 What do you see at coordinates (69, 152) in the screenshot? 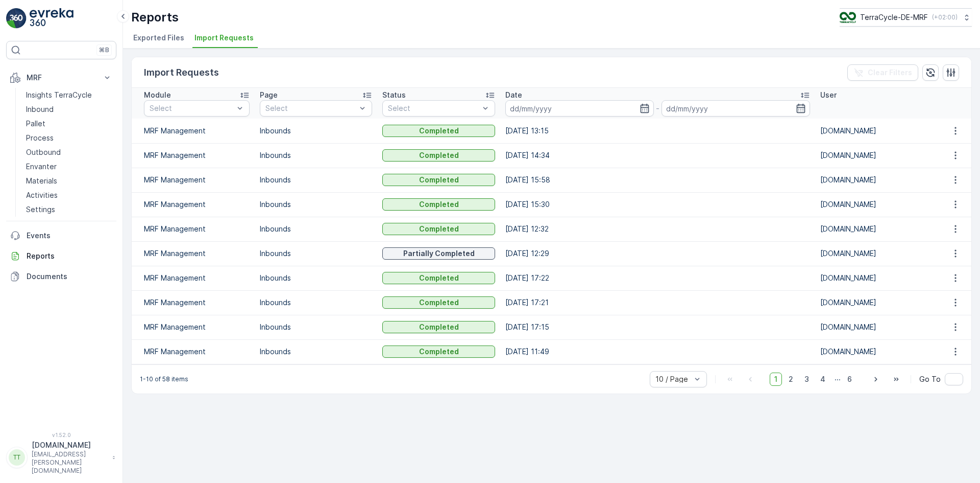
I see `a: Outbound` at bounding box center [69, 152].